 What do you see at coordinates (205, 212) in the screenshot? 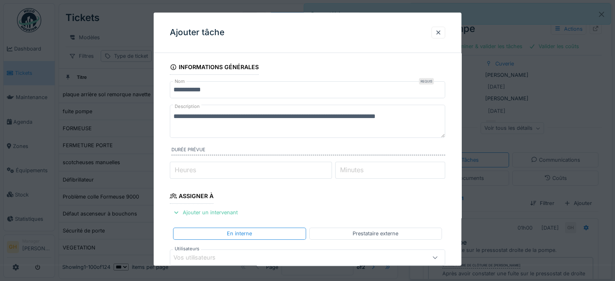
I see `div: Ajouter un intervenant` at bounding box center [205, 212].